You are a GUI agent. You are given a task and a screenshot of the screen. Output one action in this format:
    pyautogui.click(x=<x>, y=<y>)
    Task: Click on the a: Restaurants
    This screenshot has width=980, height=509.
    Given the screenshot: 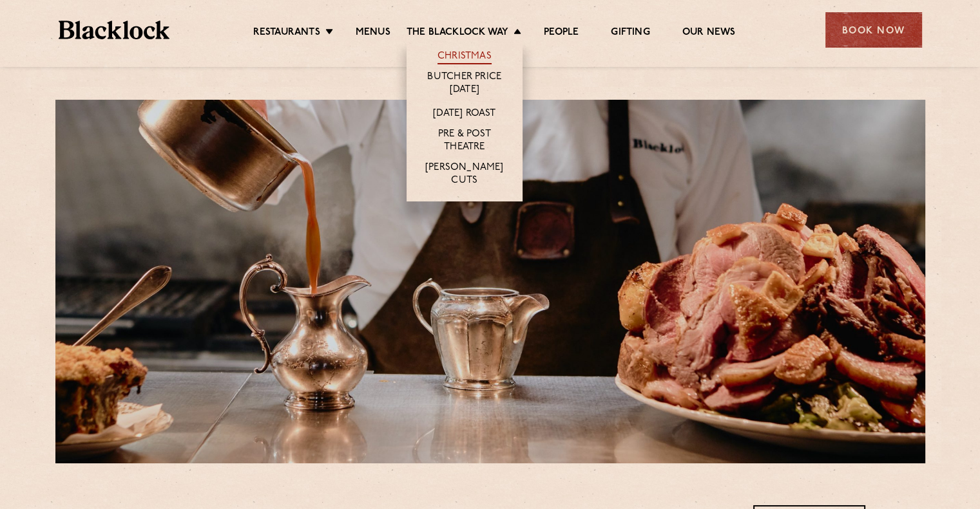 What is the action you would take?
    pyautogui.click(x=287, y=33)
    